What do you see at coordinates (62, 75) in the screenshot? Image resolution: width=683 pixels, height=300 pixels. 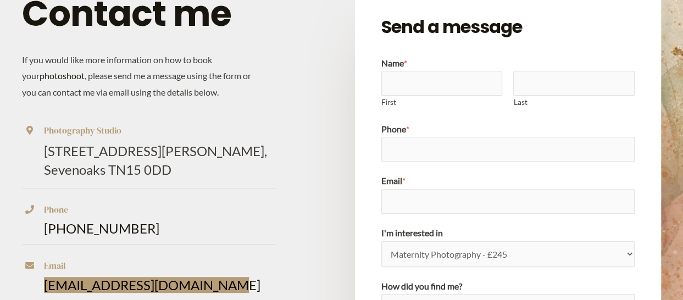 I see `a: photoshoot` at bounding box center [62, 75].